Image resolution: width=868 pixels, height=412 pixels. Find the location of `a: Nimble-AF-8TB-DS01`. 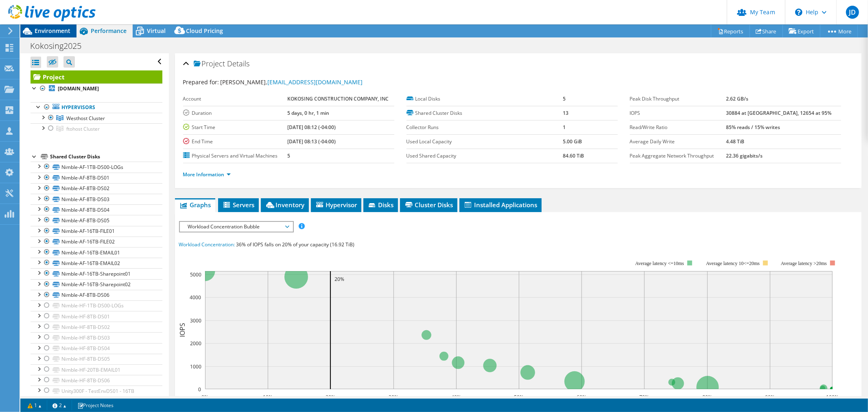

a: Nimble-AF-8TB-DS01 is located at coordinates (96, 177).